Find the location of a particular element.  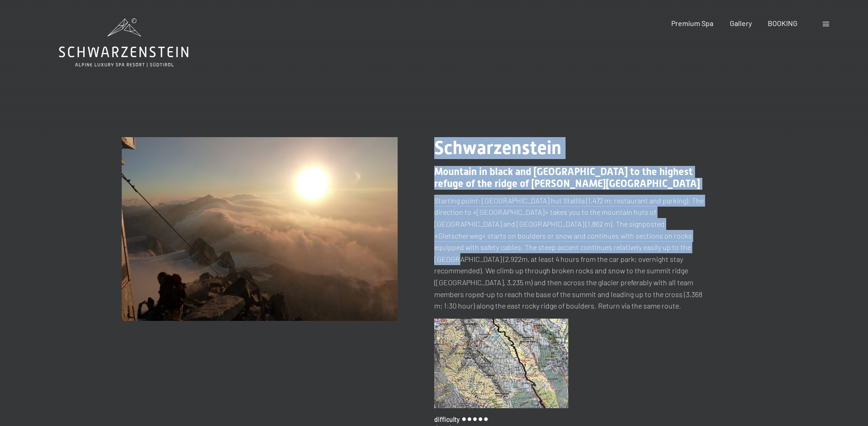

a: Gallery is located at coordinates (741, 23).